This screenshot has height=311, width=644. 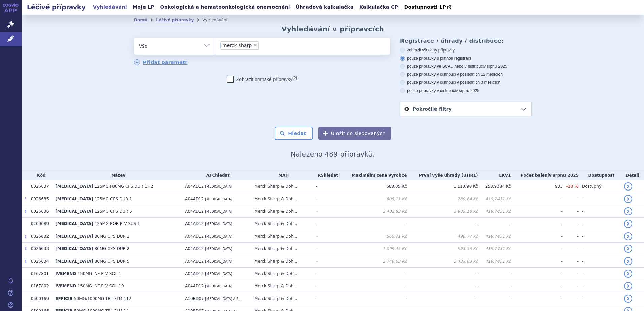 I want to click on button: Hledat, so click(x=294, y=133).